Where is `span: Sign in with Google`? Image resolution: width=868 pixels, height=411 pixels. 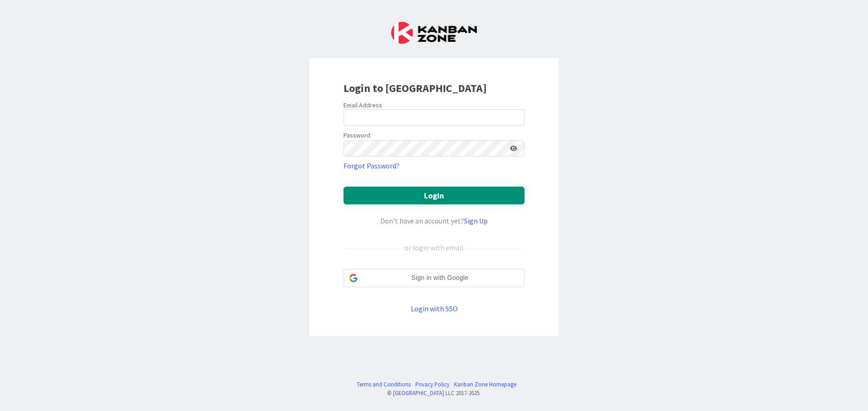
span: Sign in with Google is located at coordinates (440, 278).